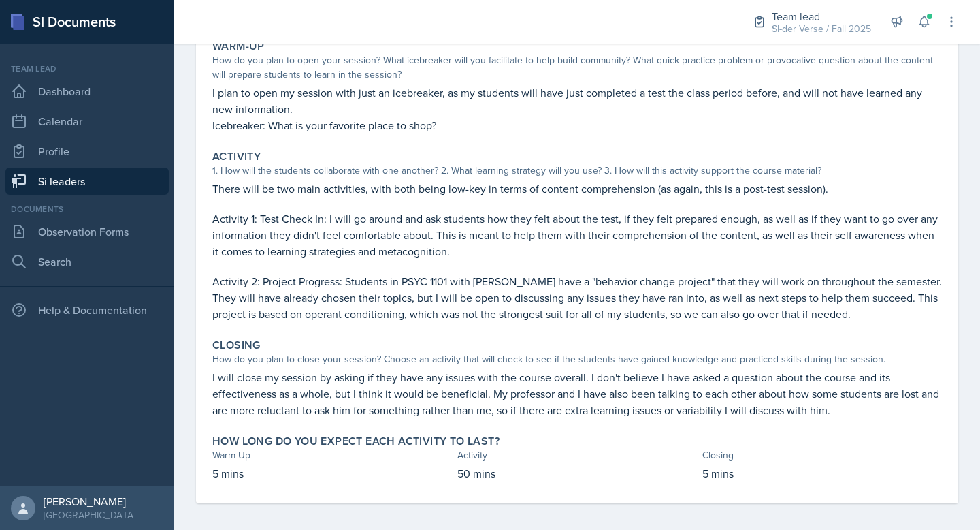 The image size is (980, 530). I want to click on p: Activity 1: Test Check In: I will go around and ask students how they felt about the test, if the..., so click(577, 235).